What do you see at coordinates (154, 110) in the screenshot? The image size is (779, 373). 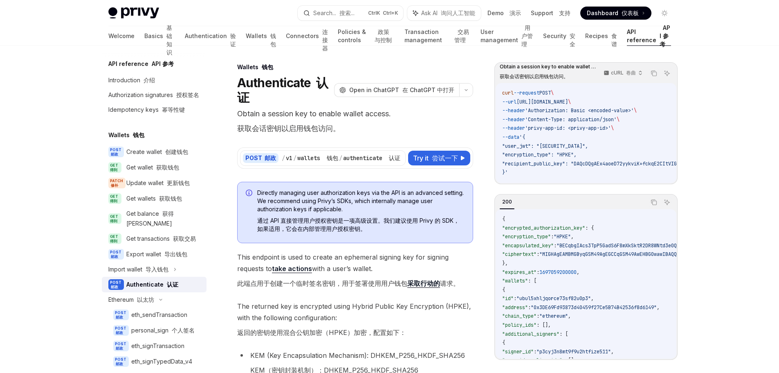 I see `a: Idempotency keys 幂等性键` at bounding box center [154, 110].